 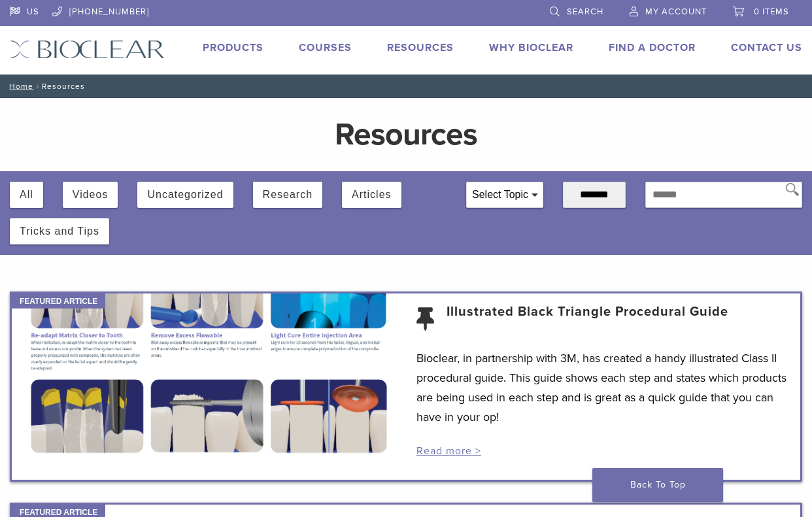 What do you see at coordinates (505, 195) in the screenshot?
I see `div: Select Topic` at bounding box center [505, 195].